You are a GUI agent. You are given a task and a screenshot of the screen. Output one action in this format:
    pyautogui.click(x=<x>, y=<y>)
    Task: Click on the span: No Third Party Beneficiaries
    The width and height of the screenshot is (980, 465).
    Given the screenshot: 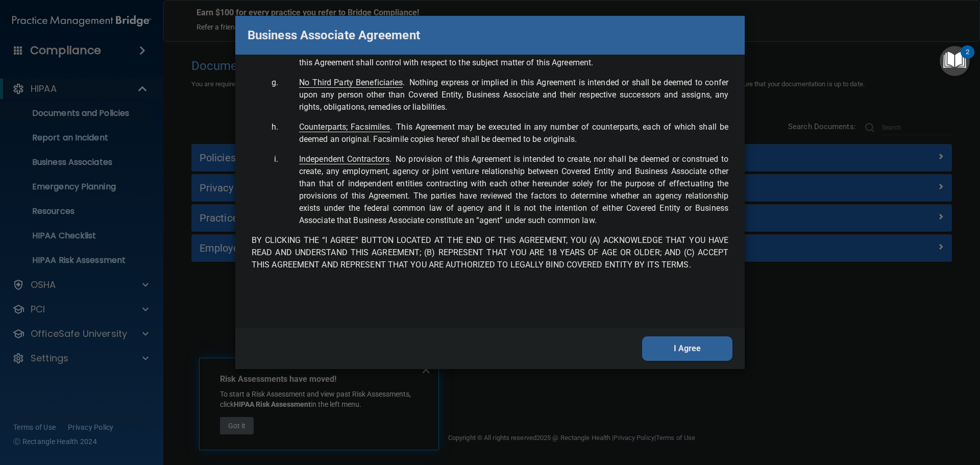 What is the action you would take?
    pyautogui.click(x=350, y=83)
    